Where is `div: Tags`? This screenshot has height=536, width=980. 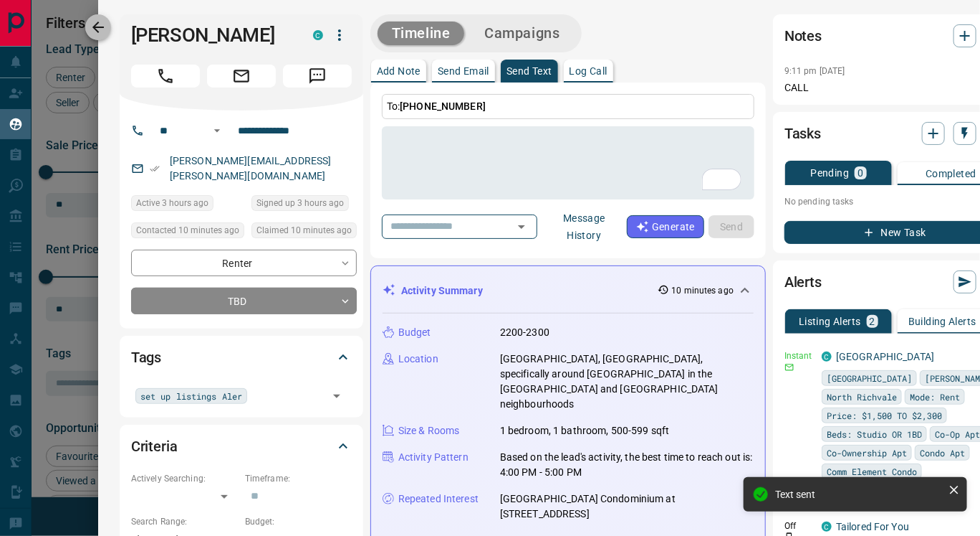 div: Tags is located at coordinates (242, 357).